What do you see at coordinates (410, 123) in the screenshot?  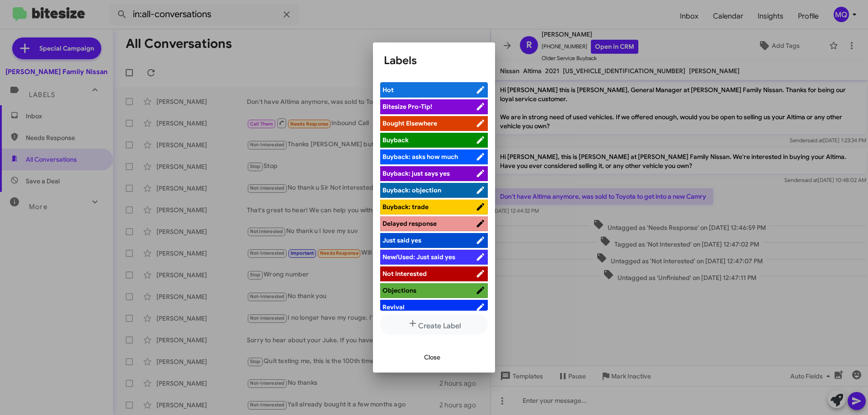 I see `span: Bought Elsewhere` at bounding box center [410, 123].